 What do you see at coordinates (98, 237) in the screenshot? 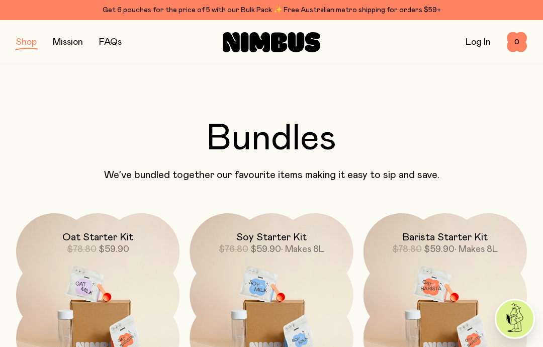
I see `h2: Oat Starter Kit` at bounding box center [98, 237].